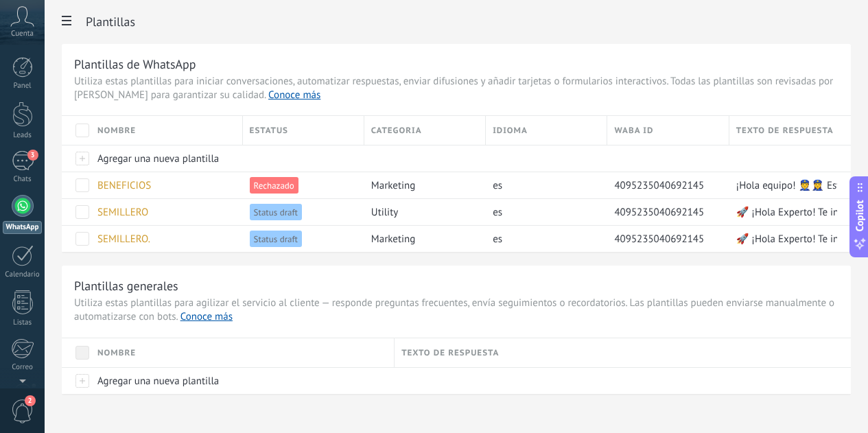 The width and height of the screenshot is (868, 433). I want to click on div: Listas, so click(23, 322).